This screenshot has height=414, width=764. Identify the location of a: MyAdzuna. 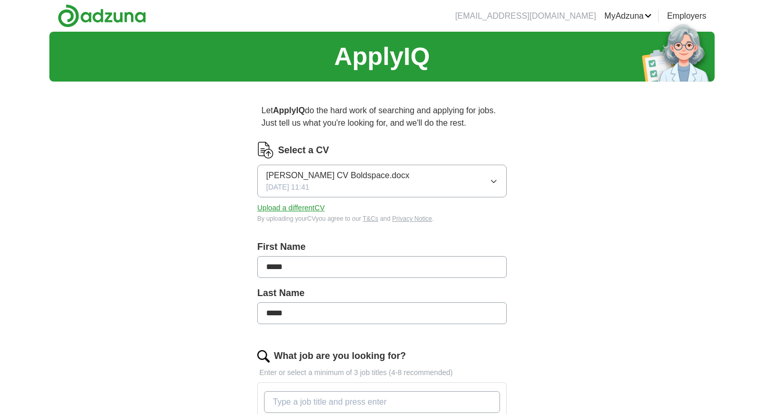
(628, 16).